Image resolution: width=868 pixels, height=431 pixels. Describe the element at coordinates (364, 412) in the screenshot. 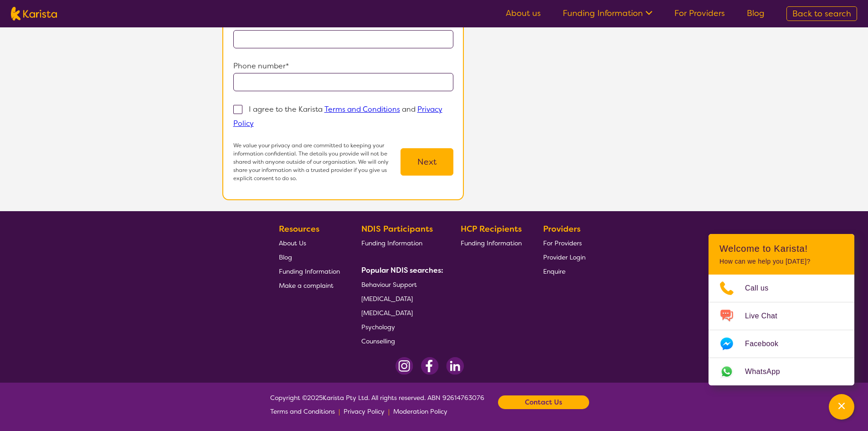

I see `span: Privacy Policy` at that location.